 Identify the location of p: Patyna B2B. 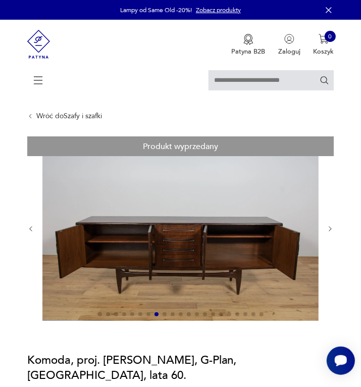
(248, 51).